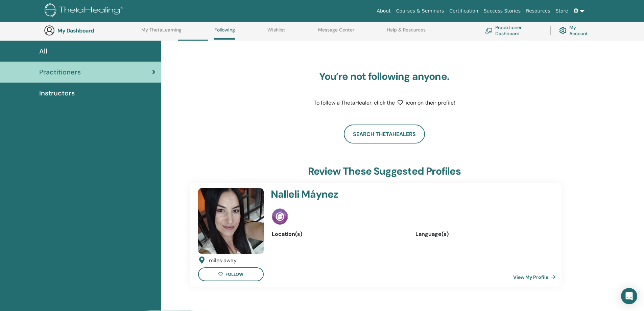  Describe the element at coordinates (384, 134) in the screenshot. I see `a: Search ThetaHealers` at that location.